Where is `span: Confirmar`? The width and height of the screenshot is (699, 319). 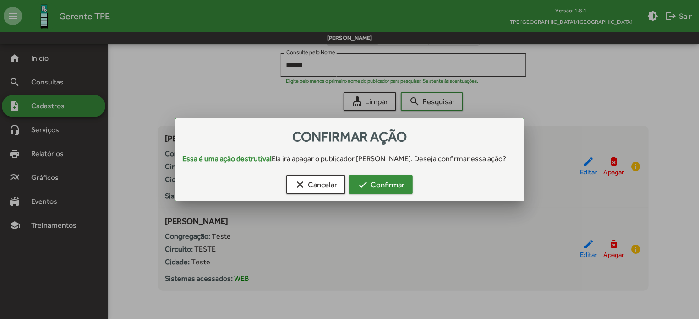 span: Confirmar is located at coordinates (381, 184).